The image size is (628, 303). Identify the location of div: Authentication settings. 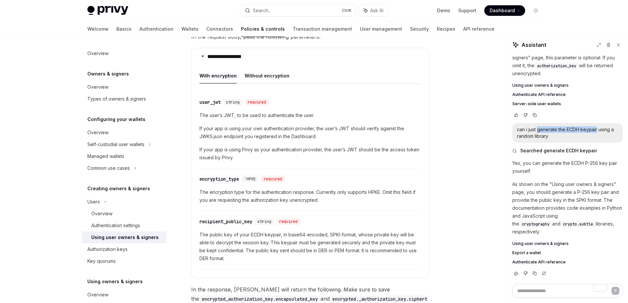
(116, 226).